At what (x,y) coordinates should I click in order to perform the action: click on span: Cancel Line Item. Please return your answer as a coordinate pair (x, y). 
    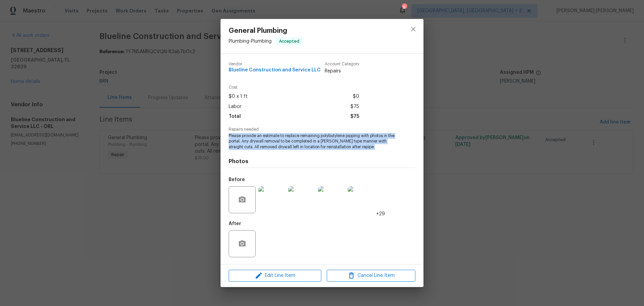
    Looking at the image, I should click on (371, 276).